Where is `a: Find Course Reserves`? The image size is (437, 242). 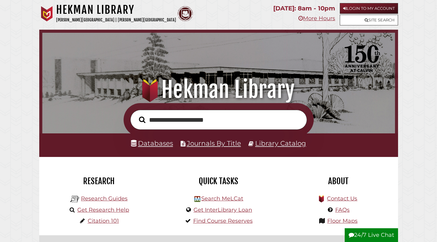
a: Find Course Reserves is located at coordinates (223, 221).